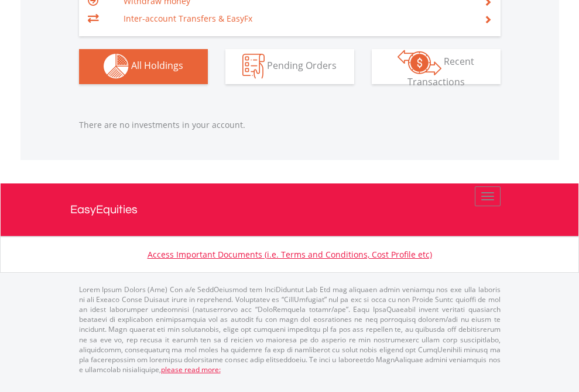 This screenshot has width=579, height=392. What do you see at coordinates (191, 370) in the screenshot?
I see `a: please read more:` at bounding box center [191, 370].